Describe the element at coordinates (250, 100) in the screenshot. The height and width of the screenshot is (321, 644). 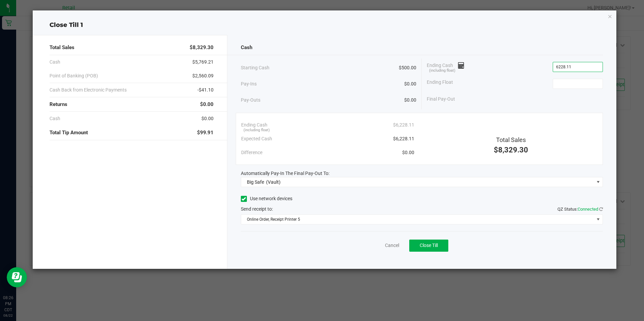
I see `span: Pay-Outs` at that location.